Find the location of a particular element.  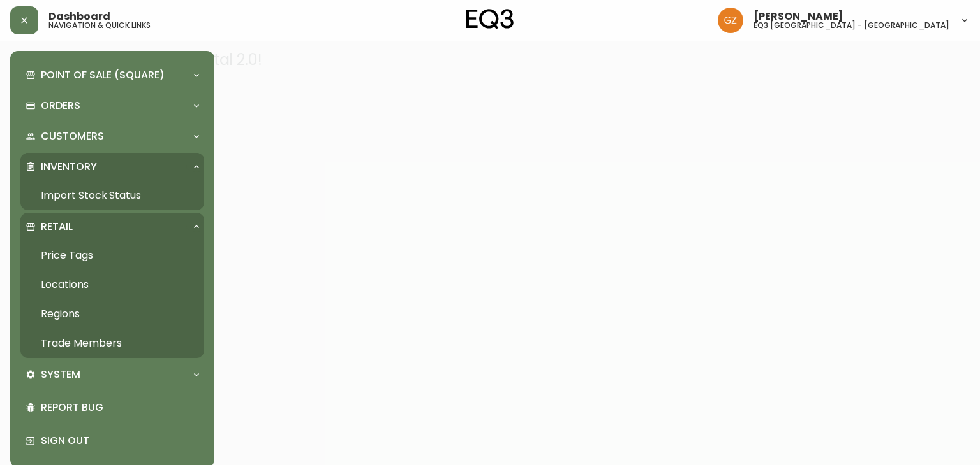

div: Report Bug is located at coordinates (112, 408).